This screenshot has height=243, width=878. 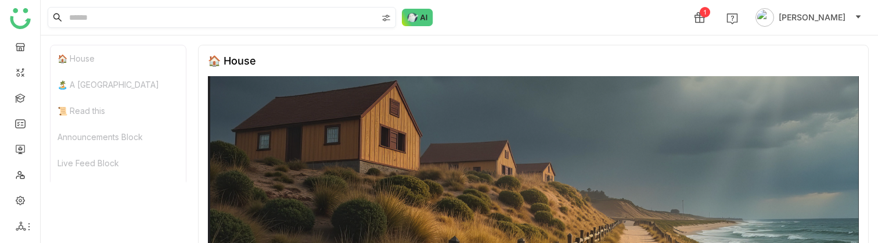 What do you see at coordinates (386, 18) in the screenshot?
I see `img: search-type.svg` at bounding box center [386, 18].